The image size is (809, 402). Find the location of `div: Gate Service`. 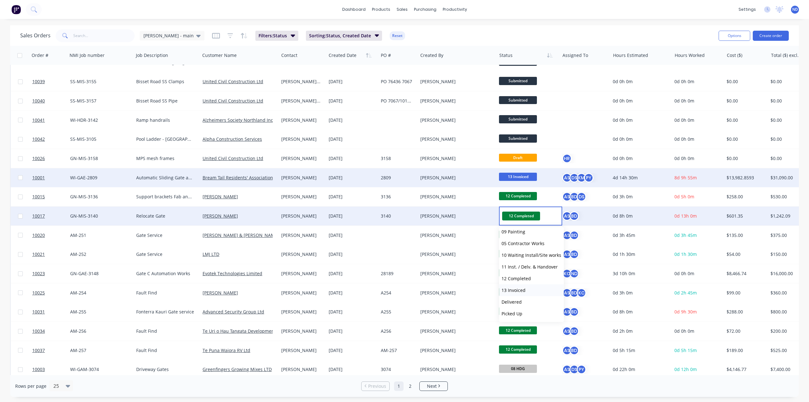

div: Gate Service is located at coordinates (165, 254).